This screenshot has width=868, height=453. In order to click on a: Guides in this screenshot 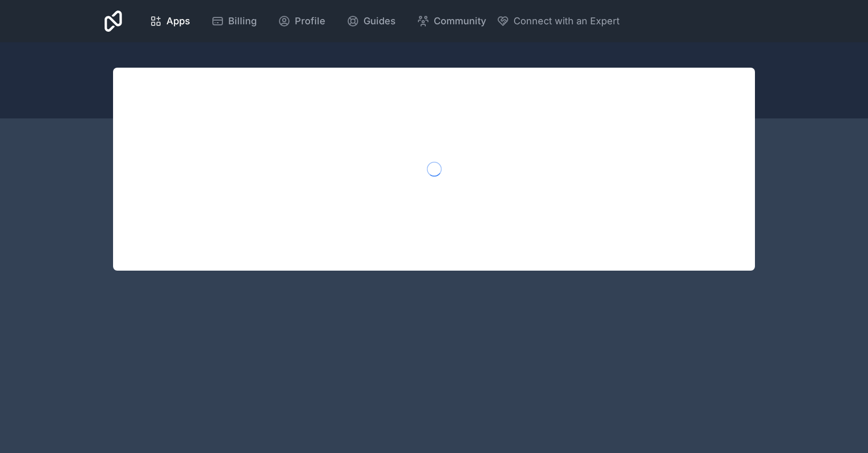, I will do `click(371, 21)`.